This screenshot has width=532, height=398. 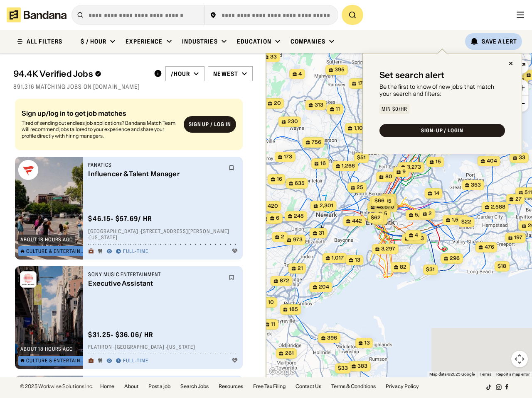 What do you see at coordinates (388, 249) in the screenshot?
I see `span: 3,297` at bounding box center [388, 249].